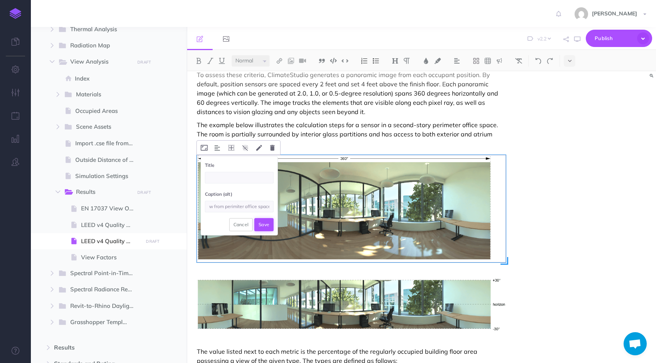 The width and height of the screenshot is (656, 363). I want to click on img: Text color button, so click(426, 61).